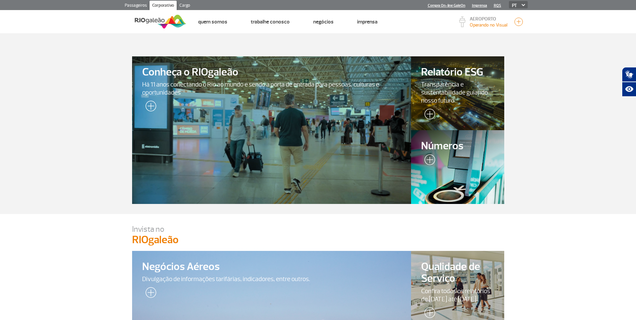  Describe the element at coordinates (458, 93) in the screenshot. I see `a: Relatório ESGTransparência e sustentabilidade guiando nosso futuro` at that location.